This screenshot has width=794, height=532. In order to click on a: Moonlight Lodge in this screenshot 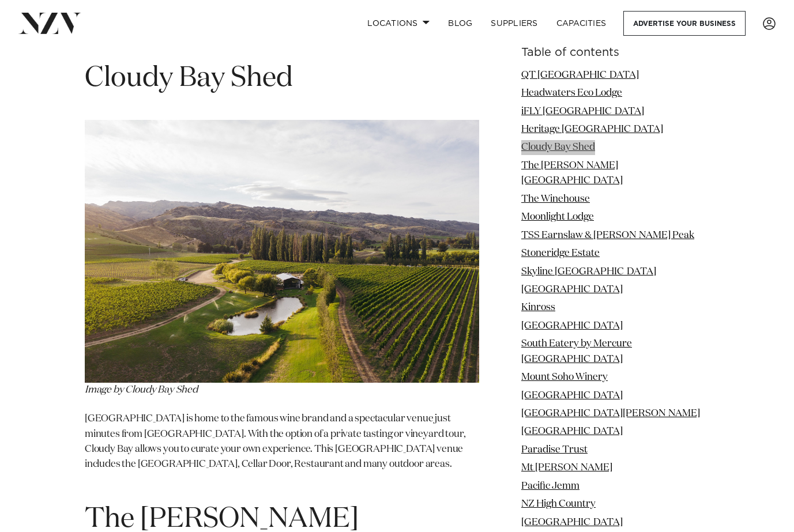, I will do `click(557, 217)`.